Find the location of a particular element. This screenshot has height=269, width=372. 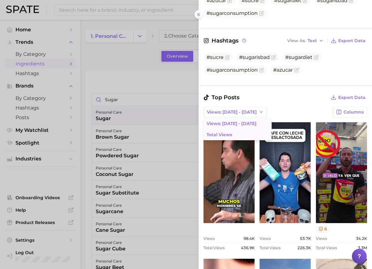

button: 6 is located at coordinates (323, 229).